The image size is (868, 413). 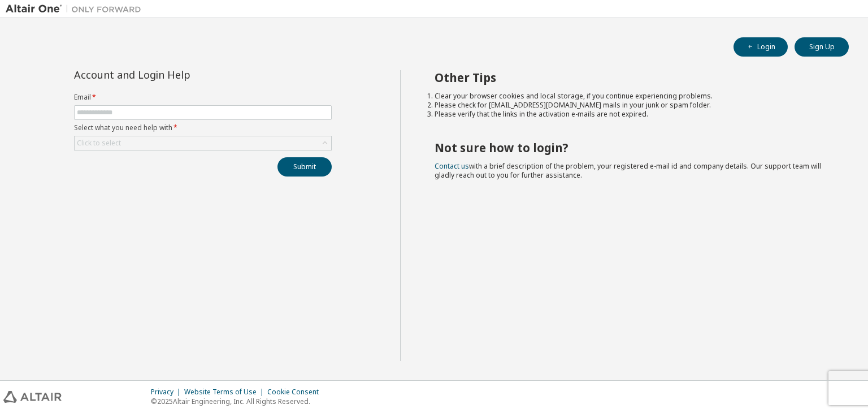 I want to click on label: Email, so click(x=203, y=98).